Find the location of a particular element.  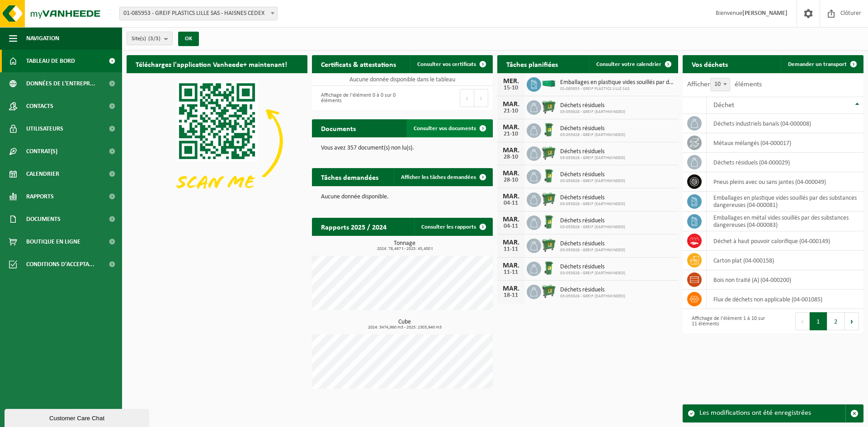

div: 18-11 is located at coordinates (511, 296).